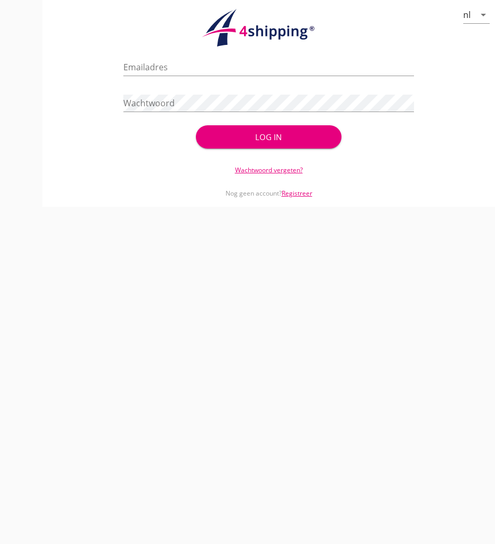  Describe the element at coordinates (269, 170) in the screenshot. I see `a: Wachtwoord vergeten?` at that location.